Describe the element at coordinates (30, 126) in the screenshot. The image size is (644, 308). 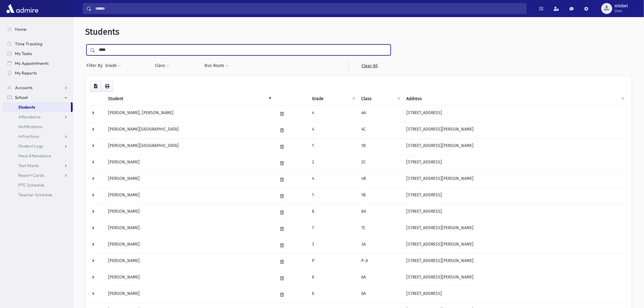
I see `span: Notifications` at that location.